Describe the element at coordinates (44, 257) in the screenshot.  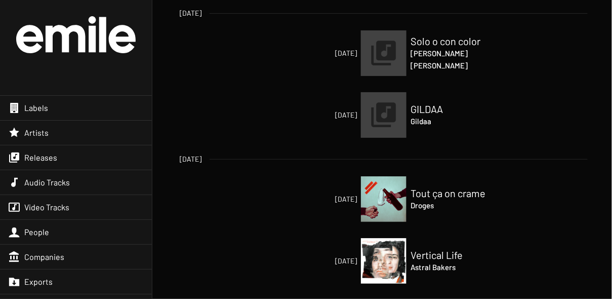
I see `span: Companies` at that location.